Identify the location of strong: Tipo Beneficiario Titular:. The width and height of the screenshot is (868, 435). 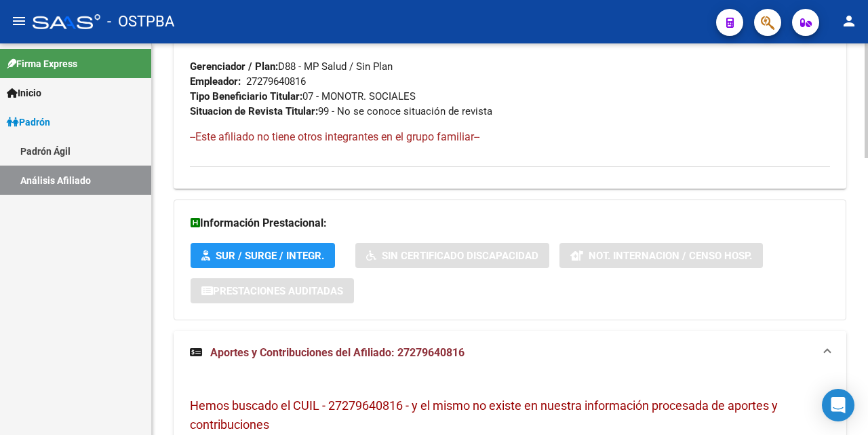
(246, 96).